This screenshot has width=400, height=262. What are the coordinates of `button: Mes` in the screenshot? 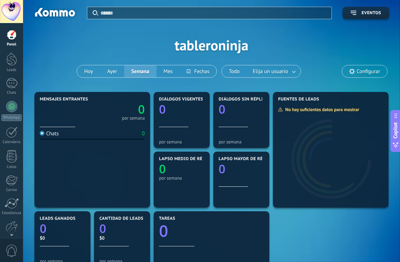 It's located at (168, 71).